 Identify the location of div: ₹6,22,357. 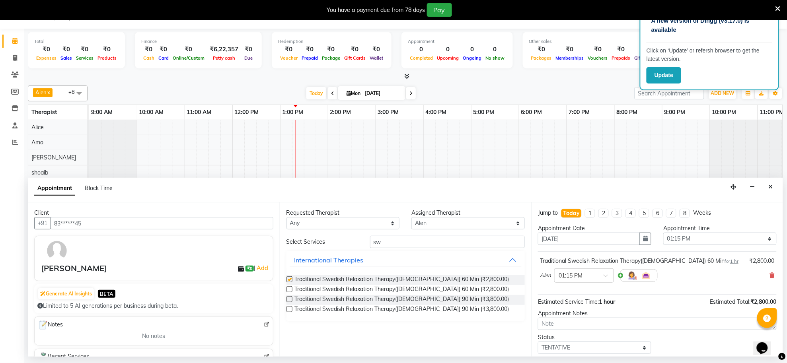
(224, 49).